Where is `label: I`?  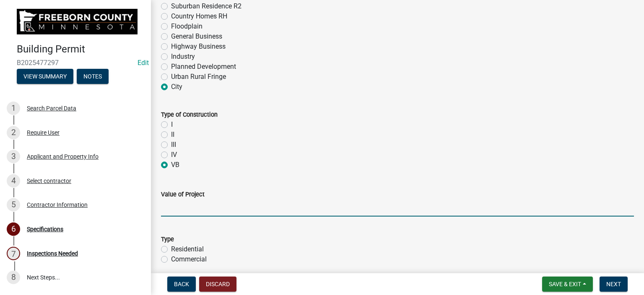 label: I is located at coordinates (172, 124).